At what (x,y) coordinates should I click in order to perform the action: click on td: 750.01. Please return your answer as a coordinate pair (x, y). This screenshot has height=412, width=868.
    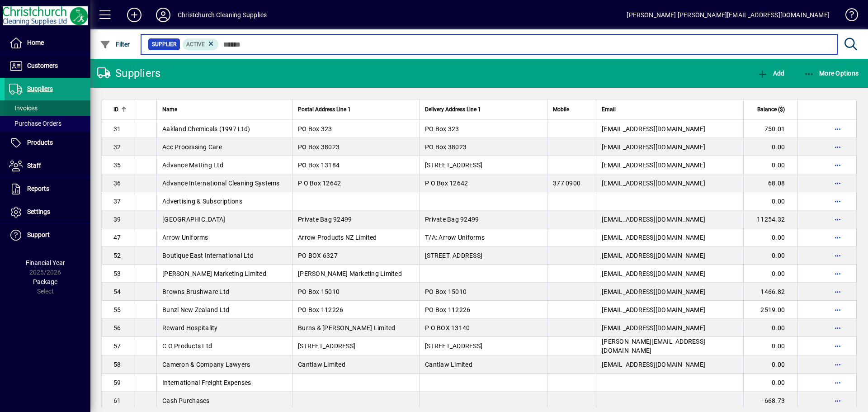
    Looking at the image, I should click on (771, 129).